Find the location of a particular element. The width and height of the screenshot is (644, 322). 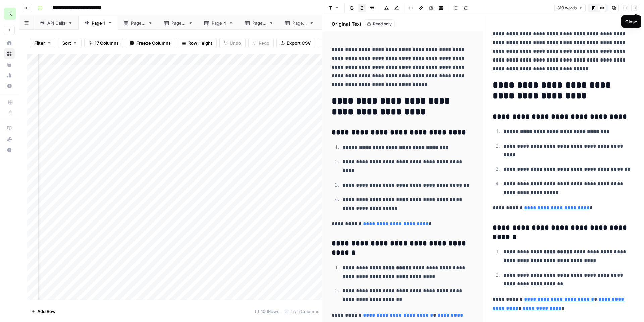

button: Workspace: Re-Leased is located at coordinates (9, 14).